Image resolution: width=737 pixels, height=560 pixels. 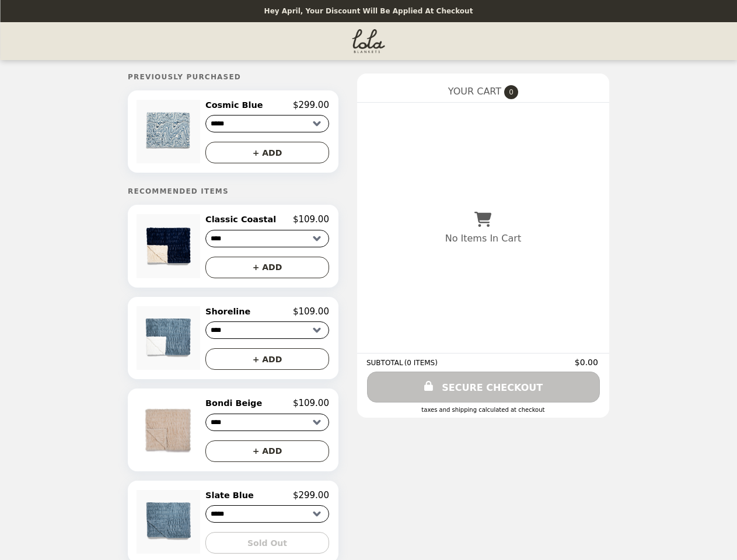 I want to click on img: Shoreline, so click(x=169, y=338).